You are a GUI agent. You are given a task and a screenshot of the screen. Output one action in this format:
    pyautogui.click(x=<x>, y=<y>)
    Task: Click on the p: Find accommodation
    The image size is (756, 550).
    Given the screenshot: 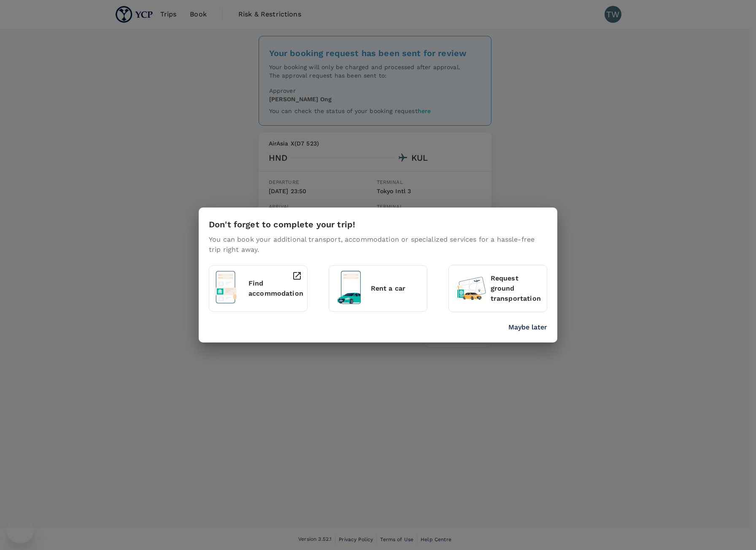 What is the action you would take?
    pyautogui.click(x=276, y=289)
    